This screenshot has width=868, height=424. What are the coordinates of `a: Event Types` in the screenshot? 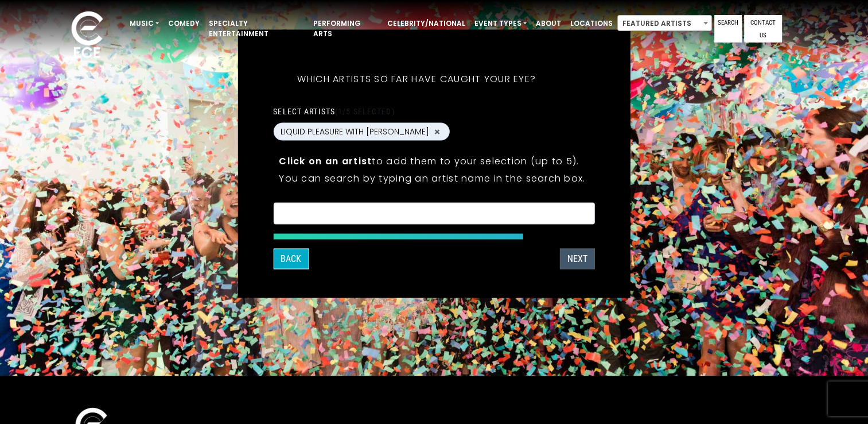 It's located at (500, 24).